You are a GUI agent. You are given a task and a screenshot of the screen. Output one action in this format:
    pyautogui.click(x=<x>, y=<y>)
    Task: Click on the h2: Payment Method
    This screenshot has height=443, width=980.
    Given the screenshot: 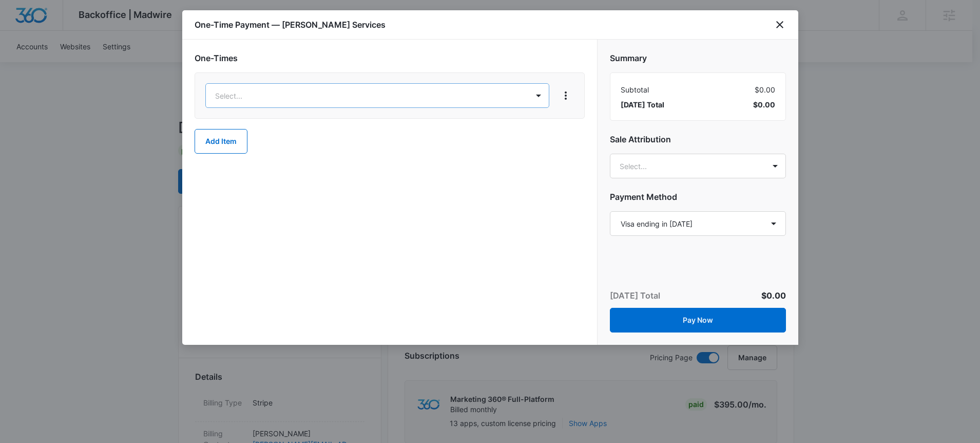 What is the action you would take?
    pyautogui.click(x=698, y=197)
    